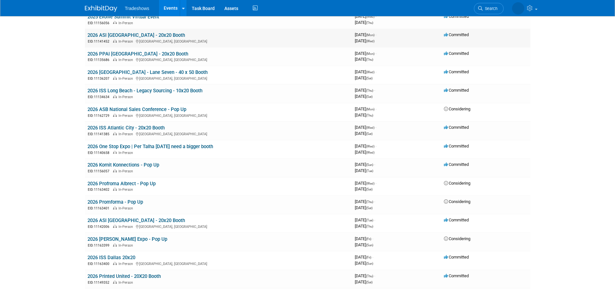  Describe the element at coordinates (488, 8) in the screenshot. I see `a: Search` at that location.